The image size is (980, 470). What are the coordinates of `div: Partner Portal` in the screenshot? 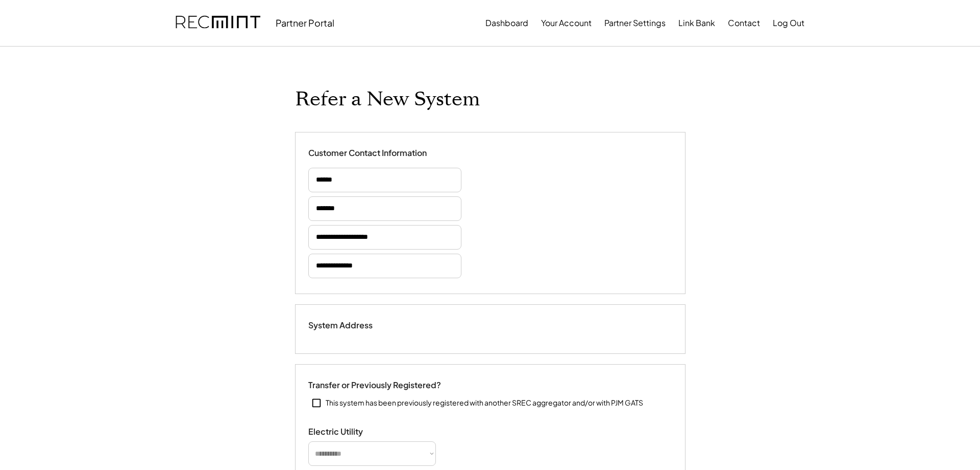 It's located at (305, 23).